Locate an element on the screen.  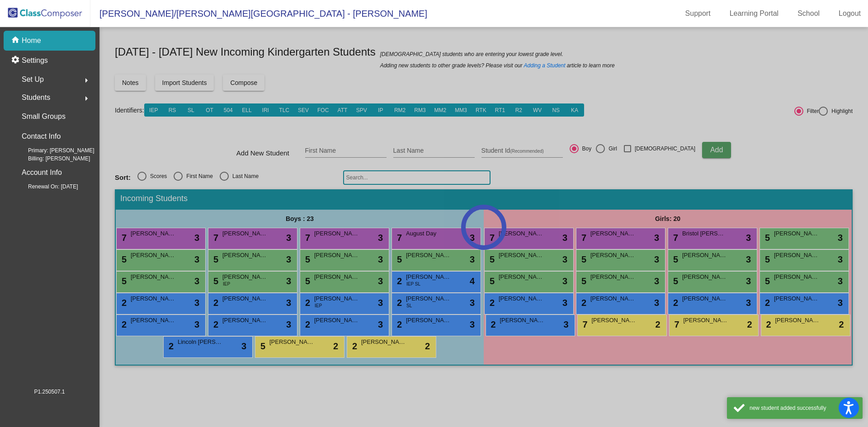
a: Learning Portal is located at coordinates (754, 14).